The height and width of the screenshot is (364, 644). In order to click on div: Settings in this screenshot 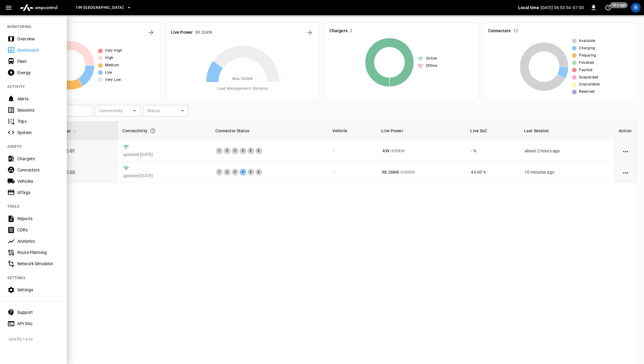, I will do `click(39, 290)`.